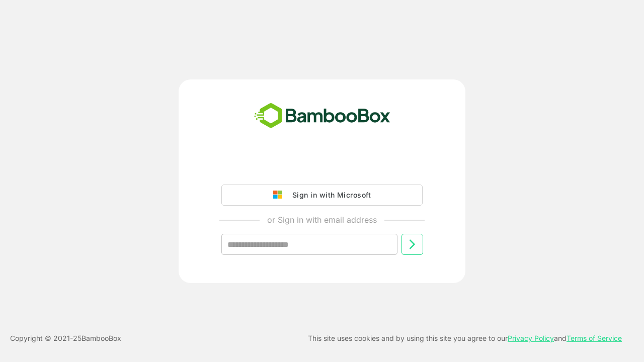 The height and width of the screenshot is (362, 644). What do you see at coordinates (322, 116) in the screenshot?
I see `img: bamboobox` at bounding box center [322, 116].